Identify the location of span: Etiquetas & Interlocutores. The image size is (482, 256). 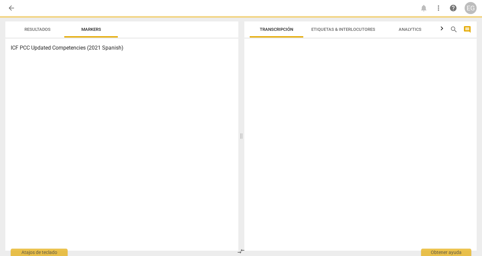
(343, 29).